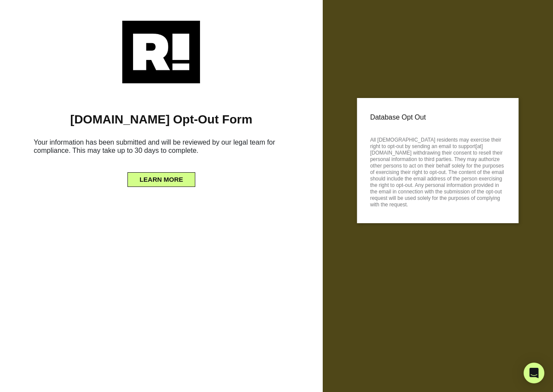 This screenshot has height=392, width=553. I want to click on a: LEARN MORE, so click(161, 177).